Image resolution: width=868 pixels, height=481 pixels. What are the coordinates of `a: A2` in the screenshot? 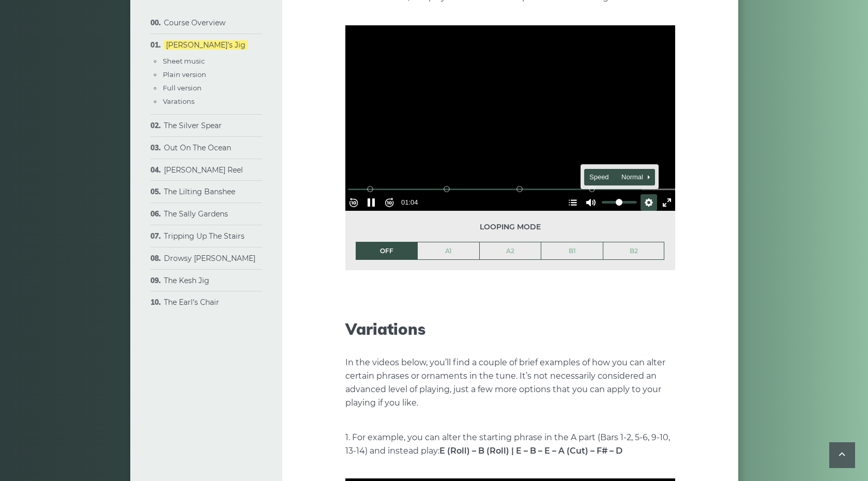 It's located at (510, 251).